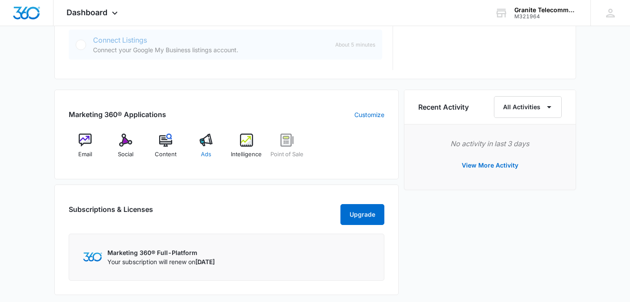 This screenshot has height=302, width=630. What do you see at coordinates (546, 10) in the screenshot?
I see `div: account name` at bounding box center [546, 10].